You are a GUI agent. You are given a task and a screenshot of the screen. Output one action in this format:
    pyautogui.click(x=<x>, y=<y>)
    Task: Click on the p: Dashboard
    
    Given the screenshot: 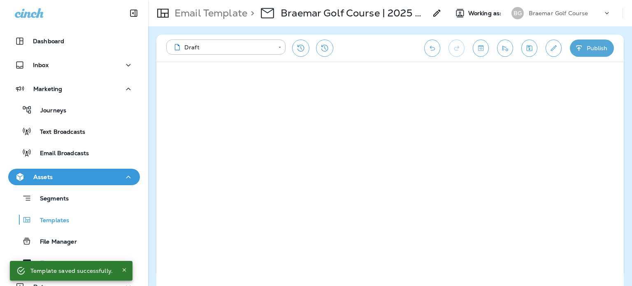 What is the action you would take?
    pyautogui.click(x=49, y=41)
    